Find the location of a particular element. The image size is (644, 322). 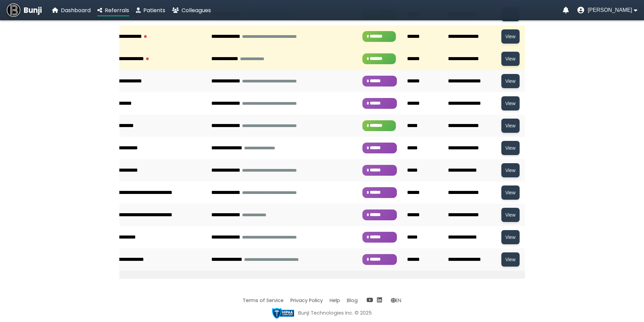

a: Dashboard is located at coordinates (71, 10).